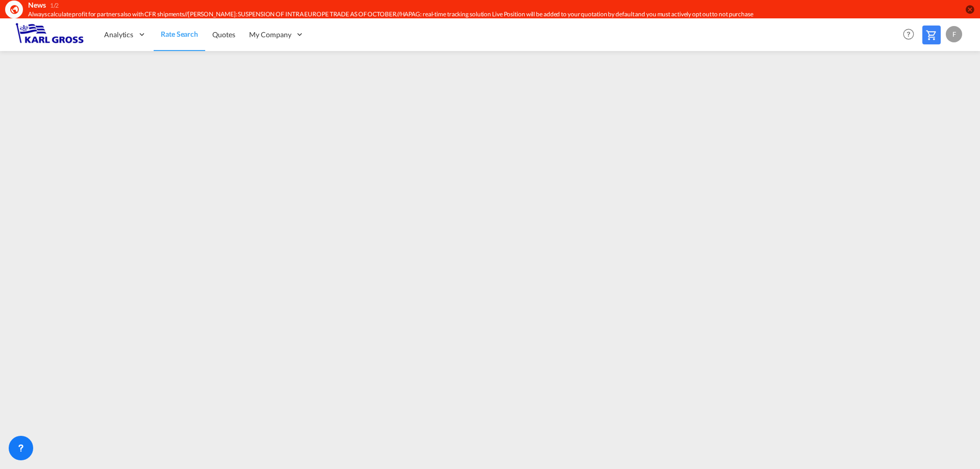 Image resolution: width=980 pixels, height=469 pixels. What do you see at coordinates (223, 34) in the screenshot?
I see `a: Quotes` at bounding box center [223, 34].